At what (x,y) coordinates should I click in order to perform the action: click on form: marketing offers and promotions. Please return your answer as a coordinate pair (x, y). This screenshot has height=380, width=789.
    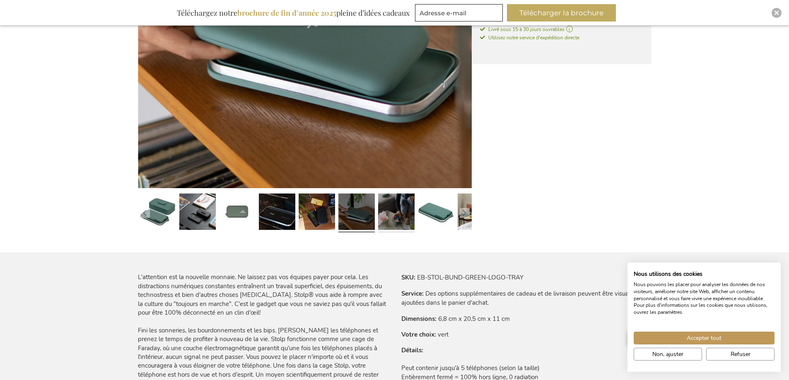
    Looking at the image, I should click on (460, 14).